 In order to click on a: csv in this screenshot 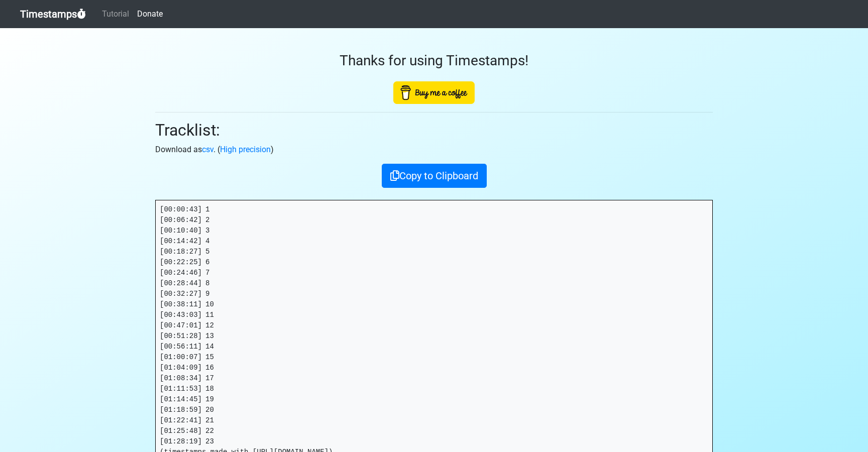, I will do `click(208, 149)`.